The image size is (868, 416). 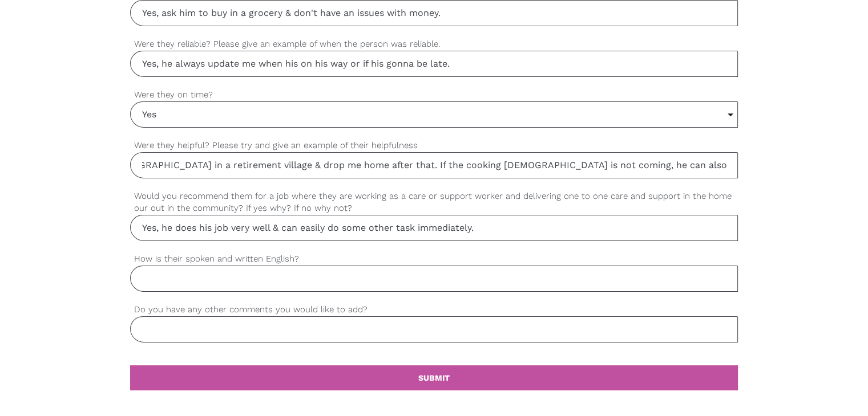 What do you see at coordinates (434, 310) in the screenshot?
I see `label: Do you have any other comments you would like to add?` at bounding box center [434, 310].